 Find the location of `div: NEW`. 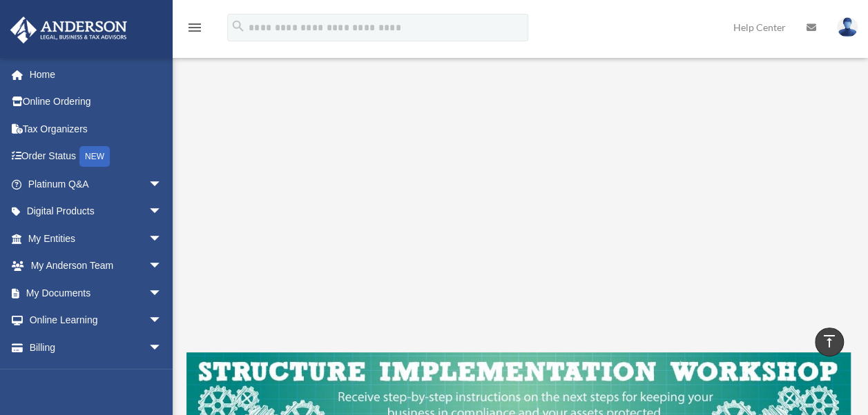

div: NEW is located at coordinates (95, 157).